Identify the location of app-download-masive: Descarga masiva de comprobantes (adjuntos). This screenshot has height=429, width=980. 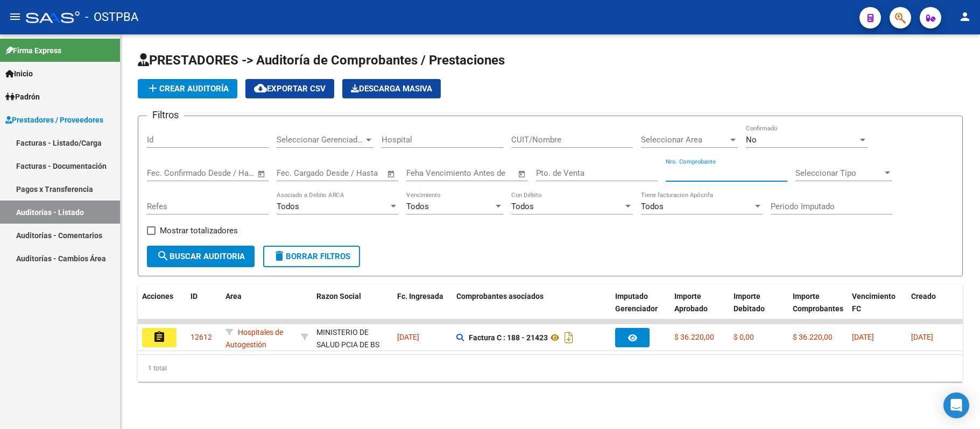
(391, 89).